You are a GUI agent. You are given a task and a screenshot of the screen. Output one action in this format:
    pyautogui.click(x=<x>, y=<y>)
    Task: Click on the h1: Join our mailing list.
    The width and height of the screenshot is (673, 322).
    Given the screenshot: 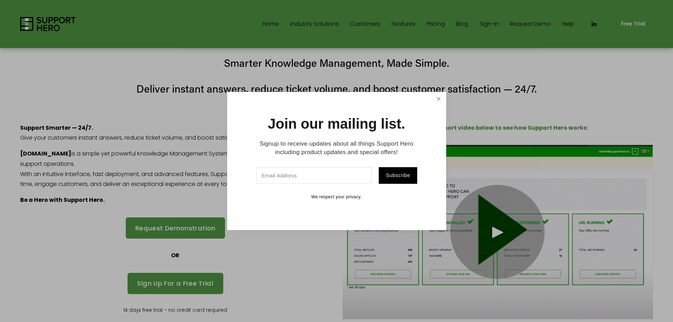 What is the action you would take?
    pyautogui.click(x=336, y=124)
    